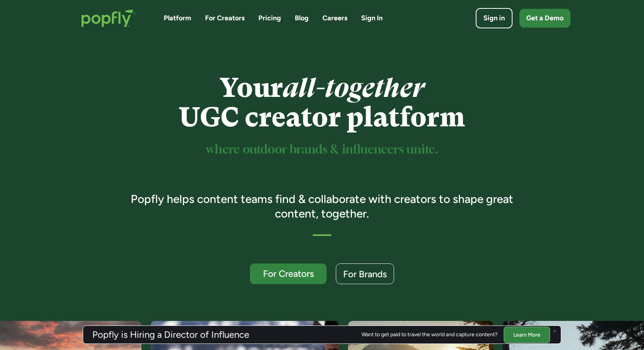 The image size is (644, 350). I want to click on a: Careers, so click(335, 18).